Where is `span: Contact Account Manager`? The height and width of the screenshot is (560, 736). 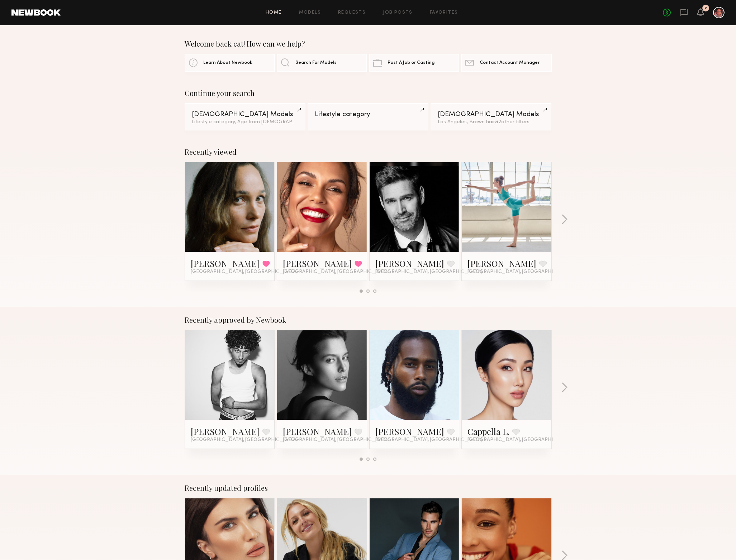
span: Contact Account Manager is located at coordinates (509, 63).